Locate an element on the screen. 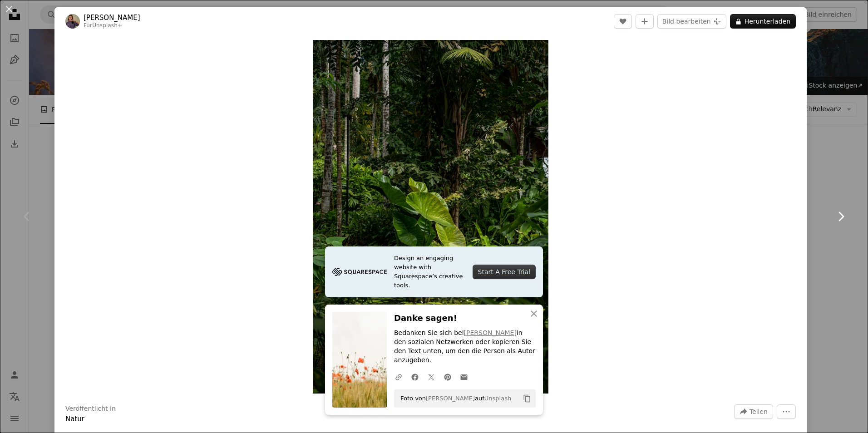 This screenshot has height=433, width=868. button: Gefällt mir is located at coordinates (623, 22).